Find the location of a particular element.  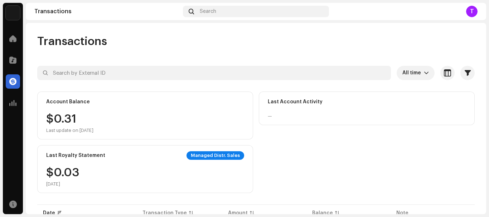

div: Last Royalty Statement is located at coordinates (76, 156).